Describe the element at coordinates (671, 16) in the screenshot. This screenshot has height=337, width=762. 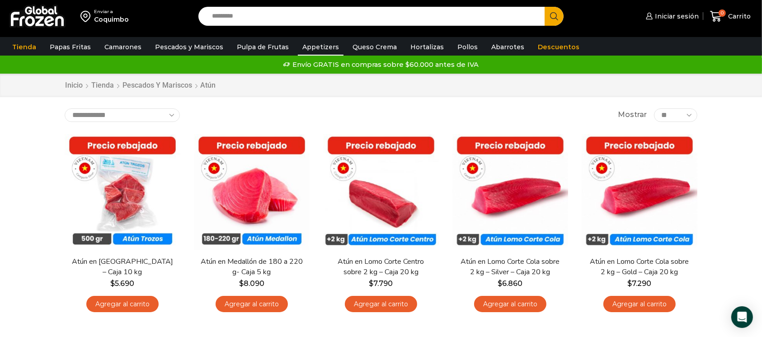
I see `a: Iniciar sesión` at that location.